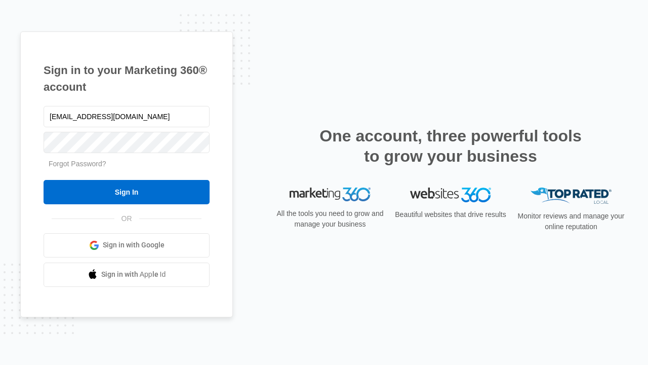 Image resolution: width=648 pixels, height=365 pixels. I want to click on img: Websites 360, so click(451, 194).